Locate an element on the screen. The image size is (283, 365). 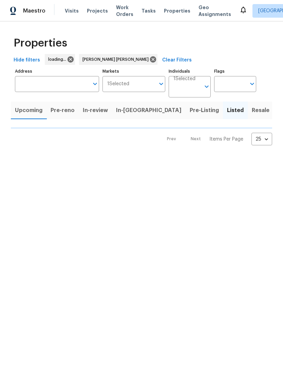
label: Flags is located at coordinates (235, 71).